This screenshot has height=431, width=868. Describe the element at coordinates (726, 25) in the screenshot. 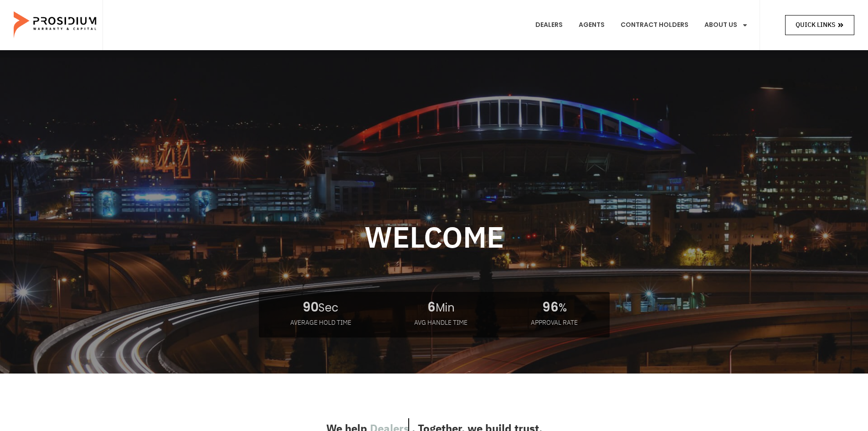

I see `a: About Us` at that location.